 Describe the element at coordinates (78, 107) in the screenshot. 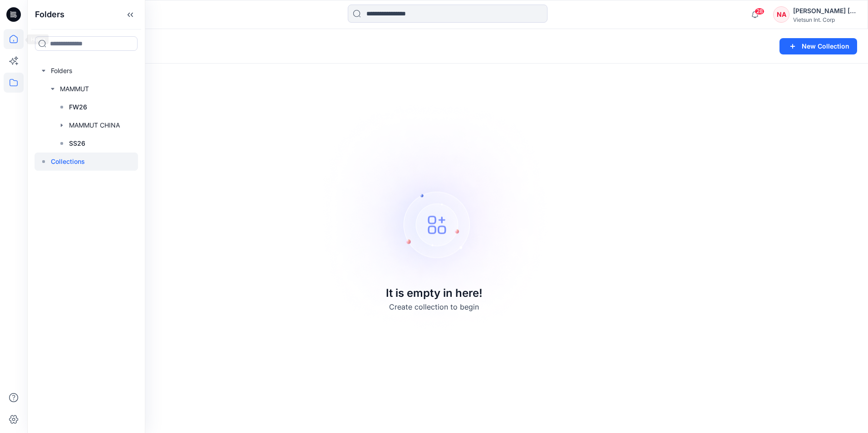

I see `p: FW26` at that location.